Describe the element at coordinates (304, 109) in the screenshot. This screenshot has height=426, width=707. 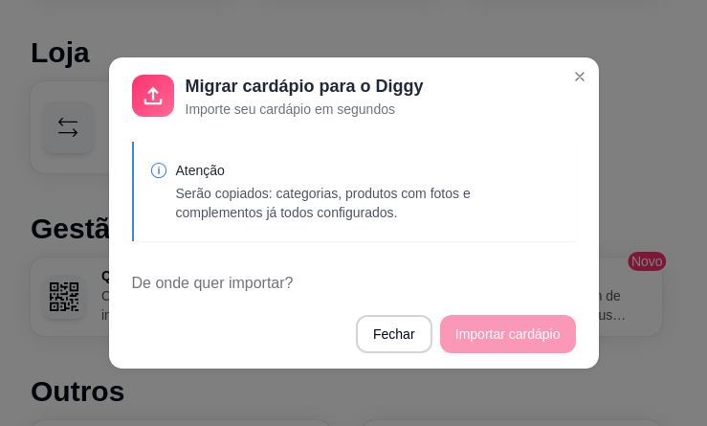
I see `p: Importe seu cardápio em segundos` at that location.